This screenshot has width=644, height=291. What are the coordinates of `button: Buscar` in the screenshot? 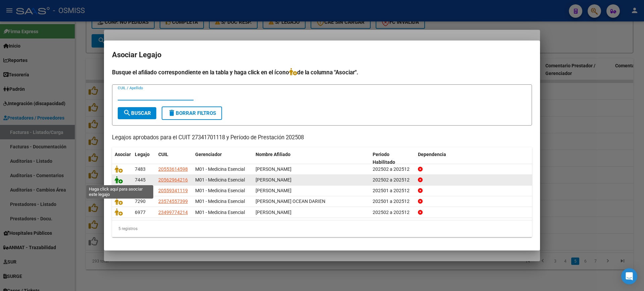 It's located at (137, 114).